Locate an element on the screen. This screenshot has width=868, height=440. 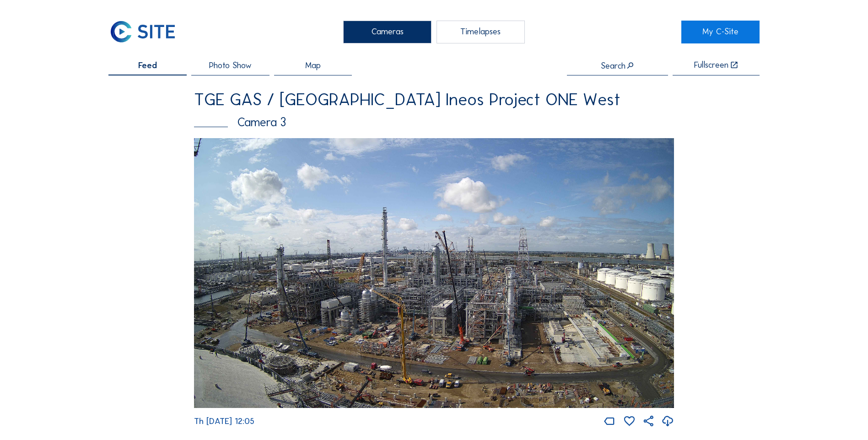
div: Cameras is located at coordinates (387, 32).